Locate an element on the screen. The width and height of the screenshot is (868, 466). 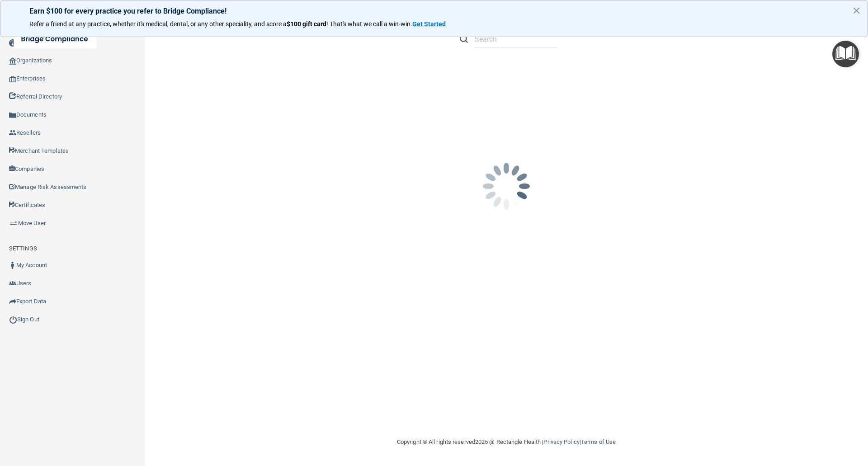
img: ic_user_dark.df1a06c3.png is located at coordinates (13, 265).